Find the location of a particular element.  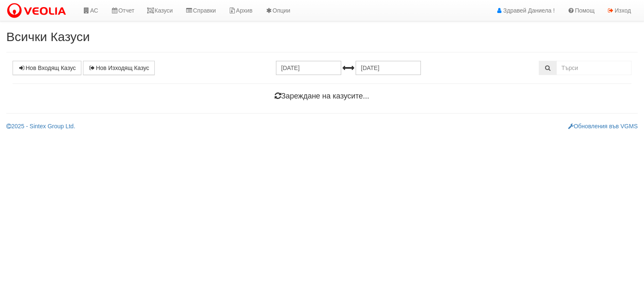

a: Обновления във VGMS is located at coordinates (603, 126).